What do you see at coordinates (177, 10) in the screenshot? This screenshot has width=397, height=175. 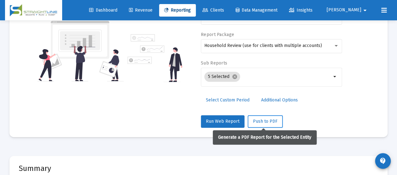 I see `a: Reporting` at bounding box center [177, 10].